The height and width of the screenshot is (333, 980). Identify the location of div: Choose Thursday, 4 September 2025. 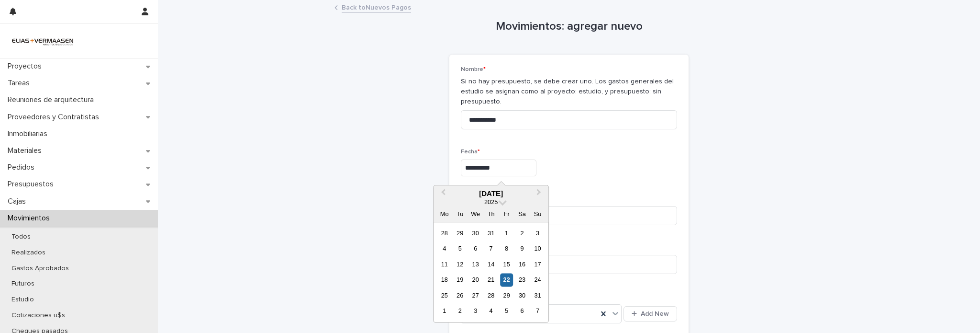
(490, 311).